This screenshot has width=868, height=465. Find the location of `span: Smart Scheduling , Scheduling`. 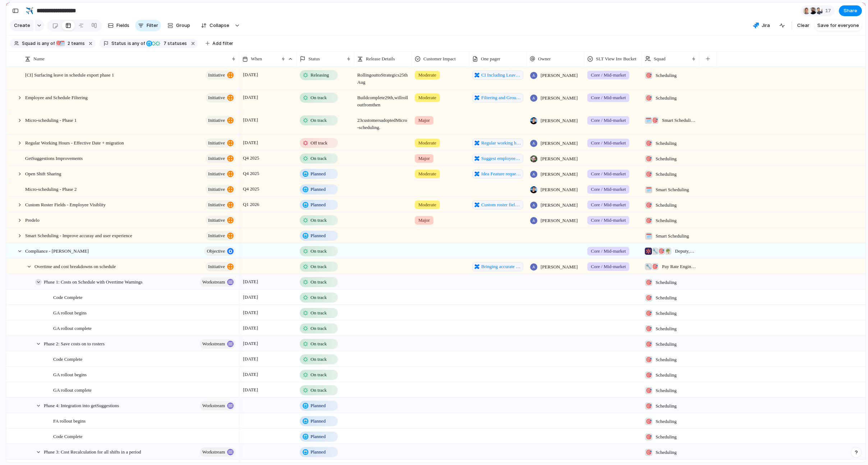

span: Smart Scheduling , Scheduling is located at coordinates (679, 121).